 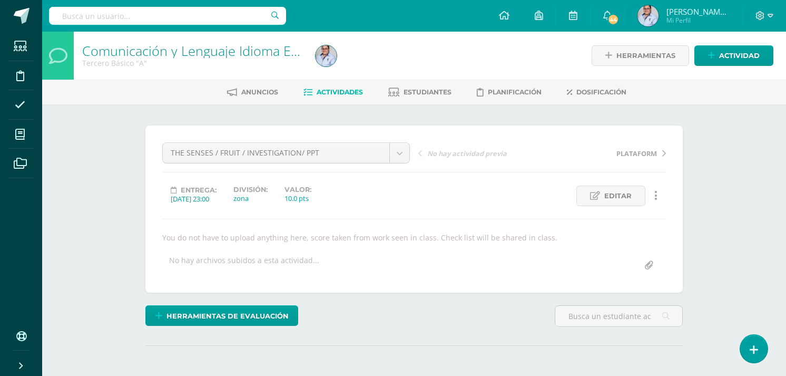 What do you see at coordinates (414, 237) in the screenshot?
I see `div: You do not have to upload anything here, score taken from work seen in class. Check list will be ...` at bounding box center [414, 237].